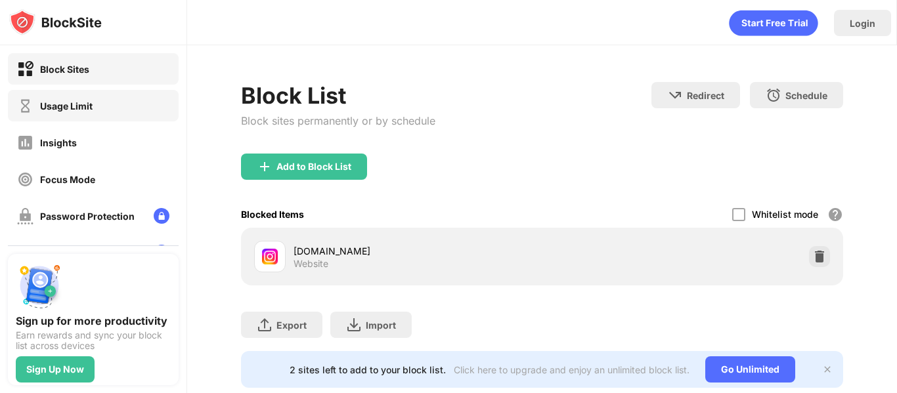  I want to click on div: Password Protection, so click(87, 216).